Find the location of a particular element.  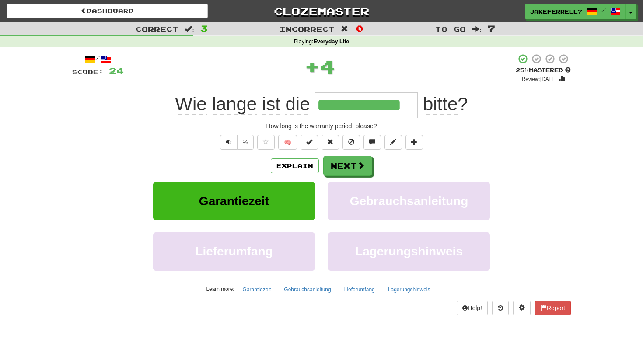

span: lange is located at coordinates (234, 104).